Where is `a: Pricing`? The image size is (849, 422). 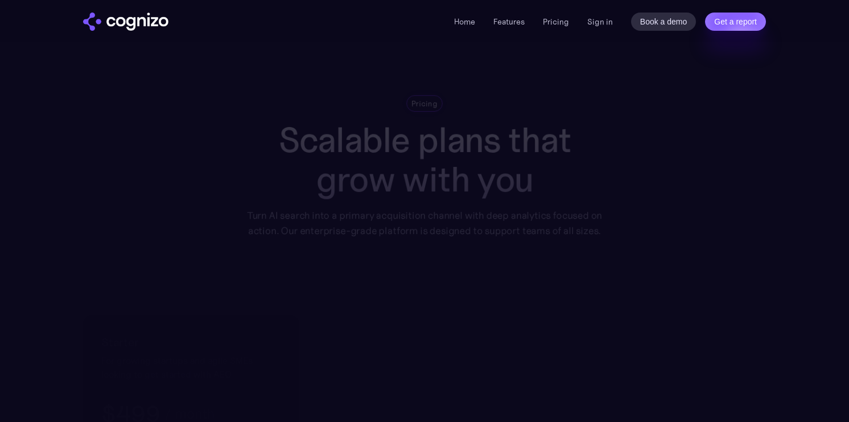 a: Pricing is located at coordinates (556, 22).